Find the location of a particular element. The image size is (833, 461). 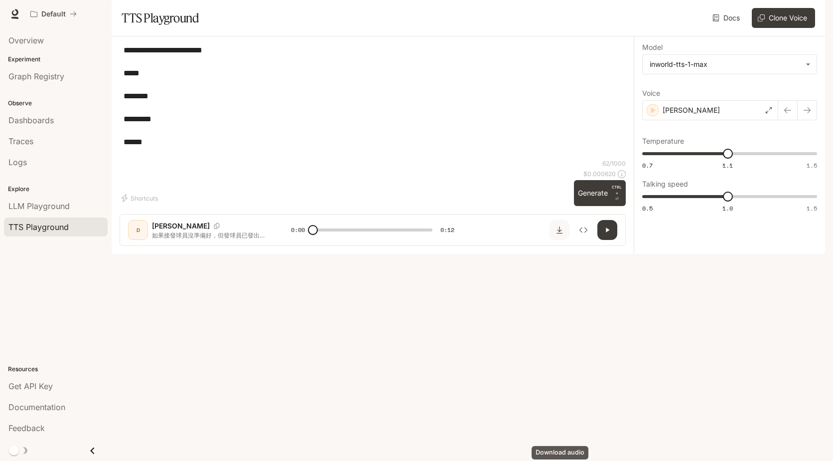

p: CTRL + is located at coordinates (617, 190).